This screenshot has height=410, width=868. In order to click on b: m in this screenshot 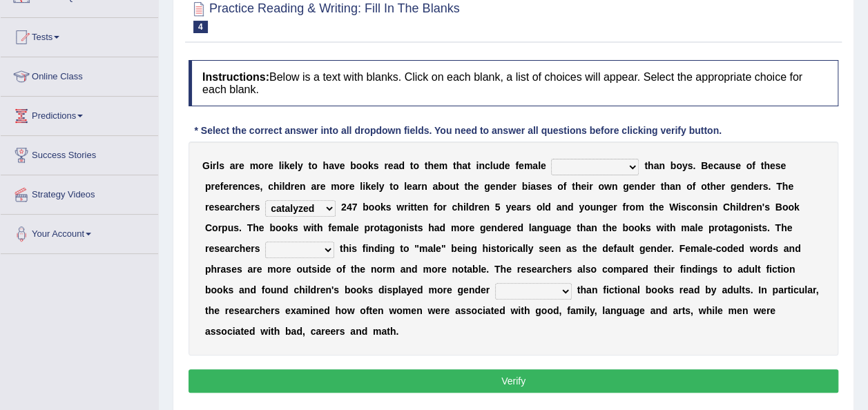, I will do `click(528, 165)`.